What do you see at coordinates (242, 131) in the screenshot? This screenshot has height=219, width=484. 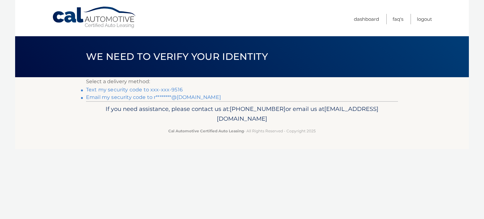 I see `p: - All Rights Reserved - Copyright 2025` at bounding box center [242, 131].